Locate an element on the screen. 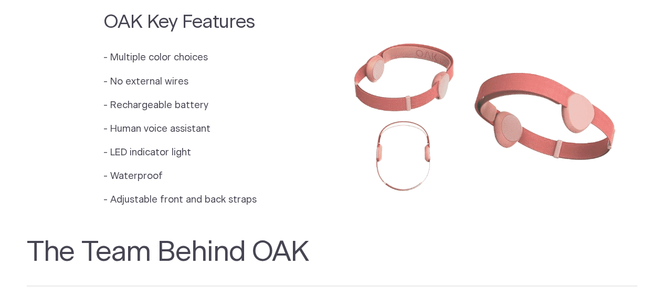 This screenshot has height=307, width=664. p: - No external wires is located at coordinates (180, 81).